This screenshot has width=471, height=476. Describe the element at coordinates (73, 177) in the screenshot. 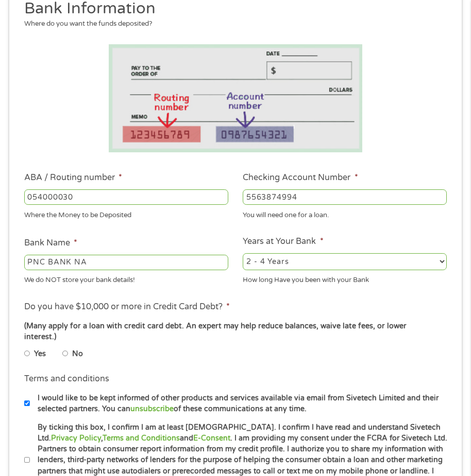

I see `label: ABA / Routing number` at that location.